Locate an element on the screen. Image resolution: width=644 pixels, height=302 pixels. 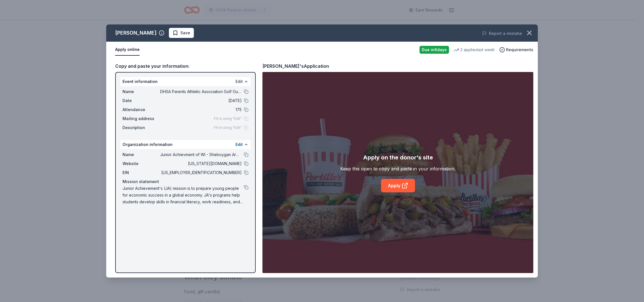
span: DHSA Parents Athletic Association Golf Outing is located at coordinates (201, 92).